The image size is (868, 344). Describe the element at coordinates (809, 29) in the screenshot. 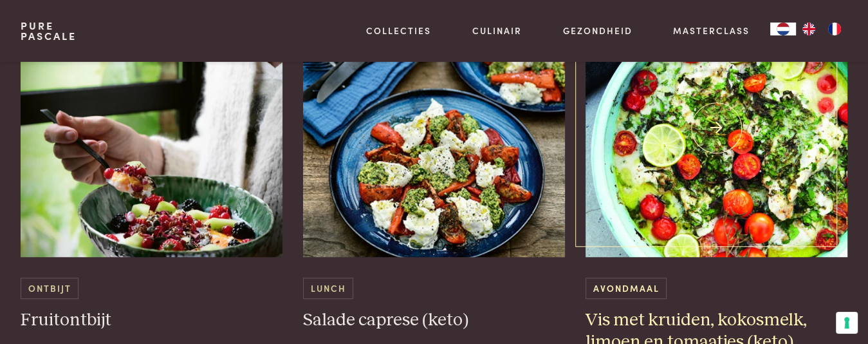

I see `a: EN` at that location.